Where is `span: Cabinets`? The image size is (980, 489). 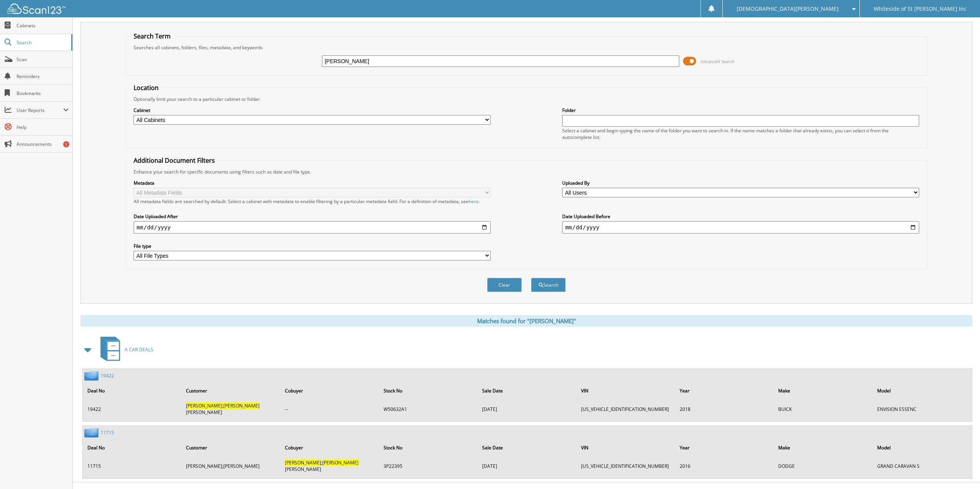 span: Cabinets is located at coordinates (42, 25).